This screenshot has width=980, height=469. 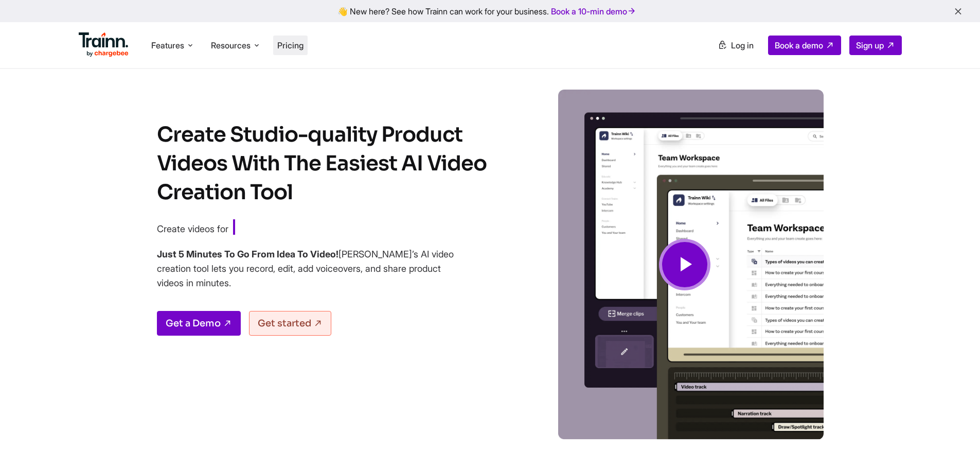 What do you see at coordinates (805, 46) in the screenshot?
I see `a: Book a demo` at bounding box center [805, 46].